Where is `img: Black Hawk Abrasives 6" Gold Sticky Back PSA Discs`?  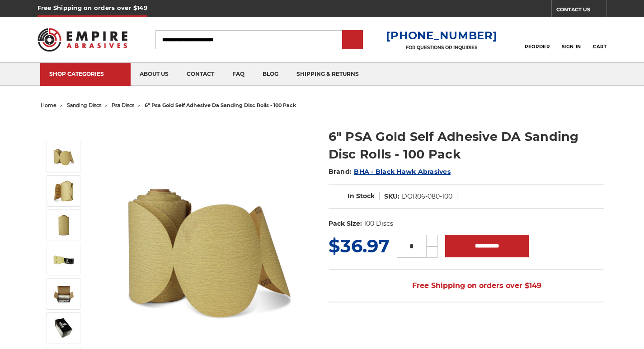
img: Black Hawk Abrasives 6" Gold Sticky Back PSA Discs is located at coordinates (64, 259).